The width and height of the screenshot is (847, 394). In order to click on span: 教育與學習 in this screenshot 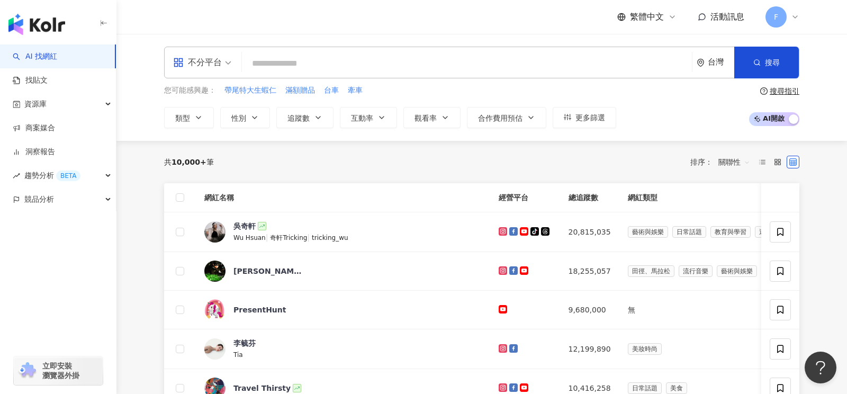, I will do `click(731, 232)`.